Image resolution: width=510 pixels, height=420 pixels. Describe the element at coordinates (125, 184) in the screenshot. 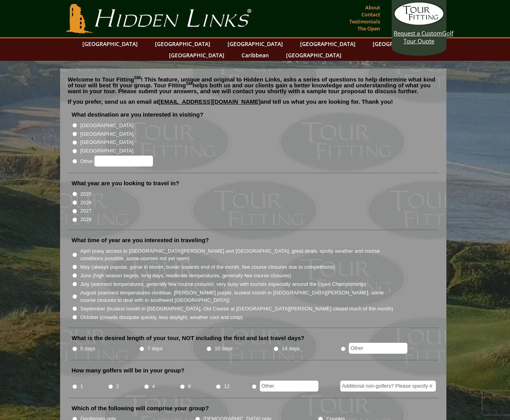

I see `label: What year are you looking to travel in?` at that location.